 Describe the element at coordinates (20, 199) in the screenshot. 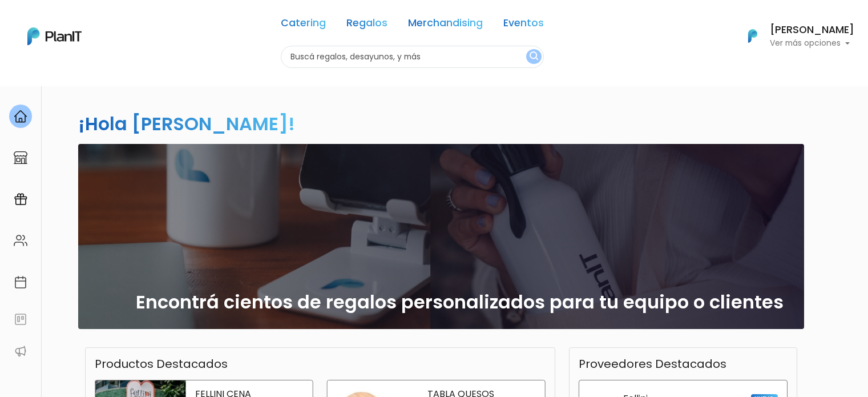

I see `img: campaigns-02234683943229c281be62815700db0a1741e53638e28bf9629b52c665b00959.svg` at that location.